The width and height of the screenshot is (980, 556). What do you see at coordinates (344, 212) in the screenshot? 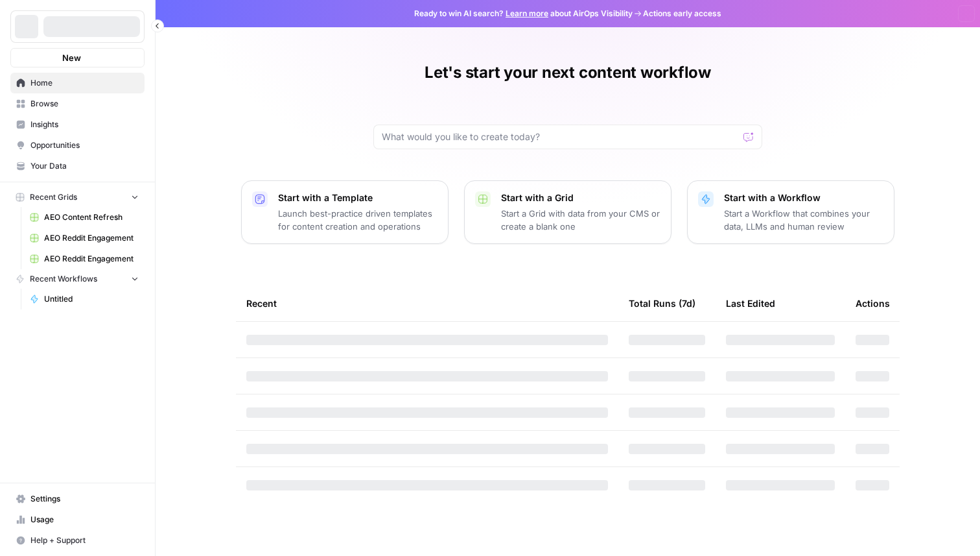
I see `button: Start with a TemplateLaunch best-practice driven templates for content creation and operations` at bounding box center [344, 212].